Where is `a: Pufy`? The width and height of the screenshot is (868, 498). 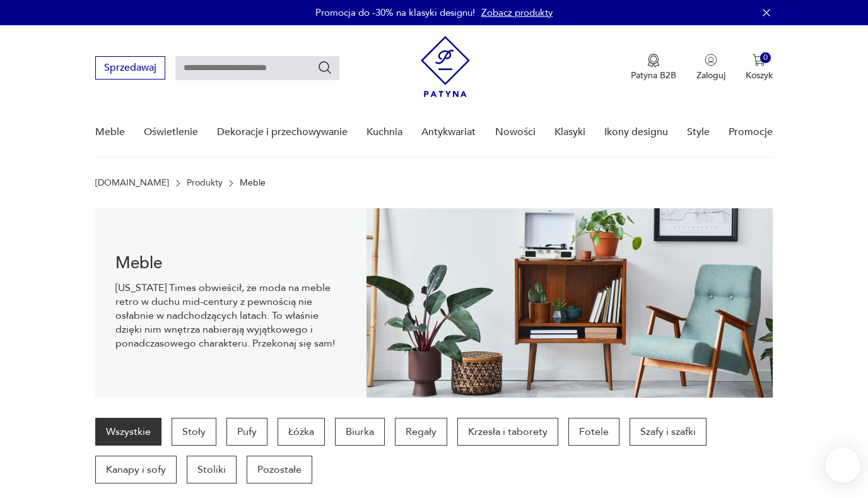
a: Pufy is located at coordinates (247, 432).